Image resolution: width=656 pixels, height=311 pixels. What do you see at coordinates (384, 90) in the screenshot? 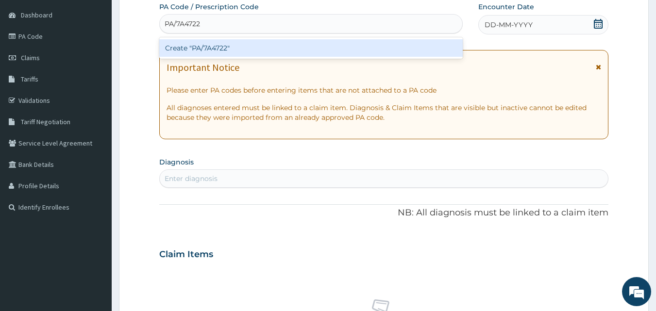
I see `p: Please enter PA codes before entering items that are not attached to a PA code` at bounding box center [384, 90].